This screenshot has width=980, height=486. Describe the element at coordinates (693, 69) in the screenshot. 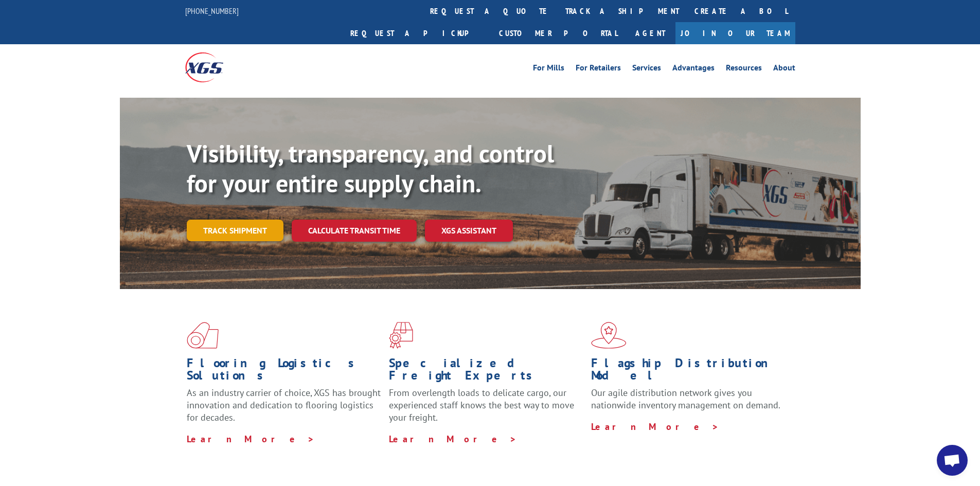

I see `a: Advantages` at that location.